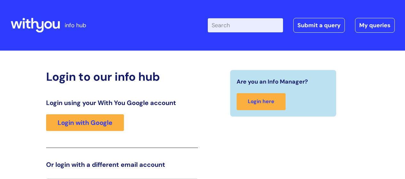 The width and height of the screenshot is (405, 179). Describe the element at coordinates (272, 82) in the screenshot. I see `span: Are you an Info Manager?` at that location.